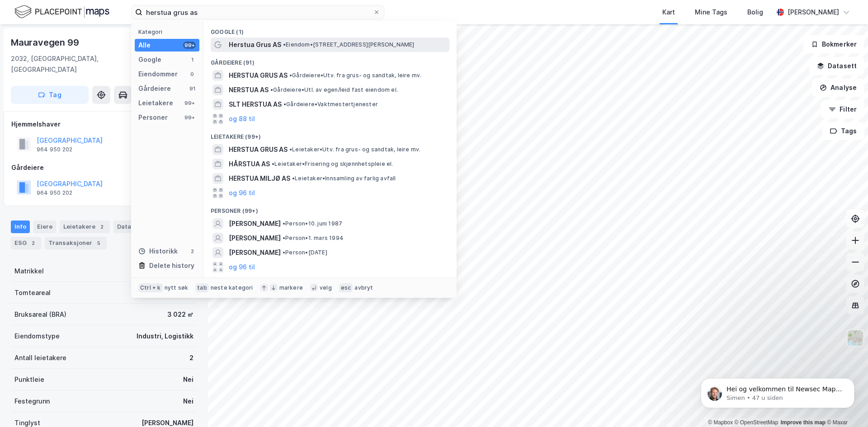 This screenshot has height=427, width=868. What do you see at coordinates (130, 227) in the screenshot?
I see `div: Datasett` at bounding box center [130, 227].